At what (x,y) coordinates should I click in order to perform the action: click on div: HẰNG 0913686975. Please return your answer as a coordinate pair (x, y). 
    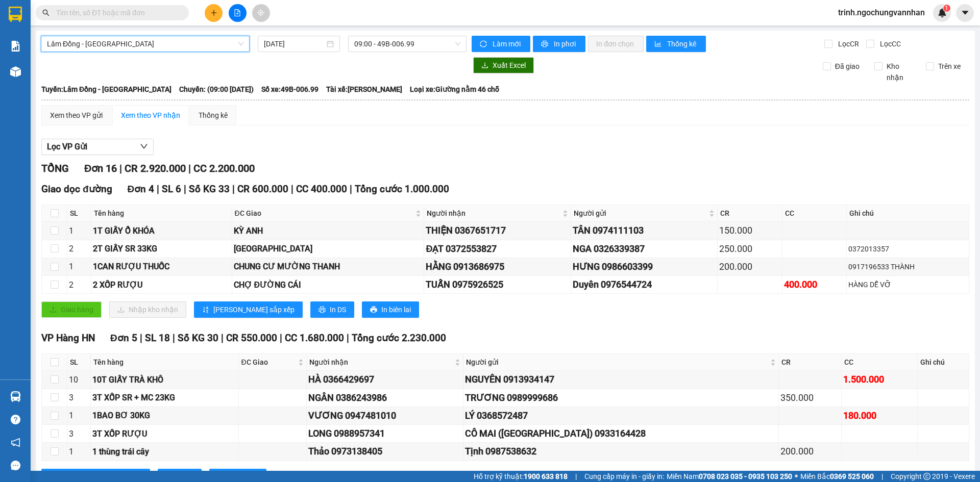
    Looking at the image, I should click on (497, 267).